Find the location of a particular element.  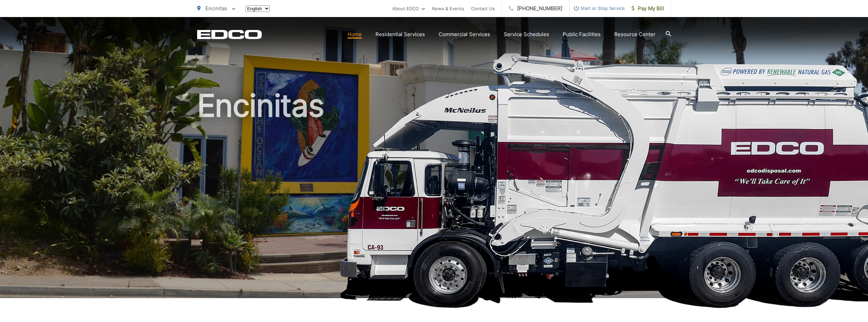

a: EDCD logo. Return to the homepage. is located at coordinates (229, 34).